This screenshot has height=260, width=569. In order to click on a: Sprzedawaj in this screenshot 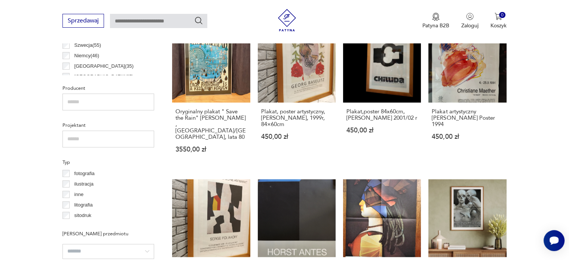, I will do `click(83, 21)`.